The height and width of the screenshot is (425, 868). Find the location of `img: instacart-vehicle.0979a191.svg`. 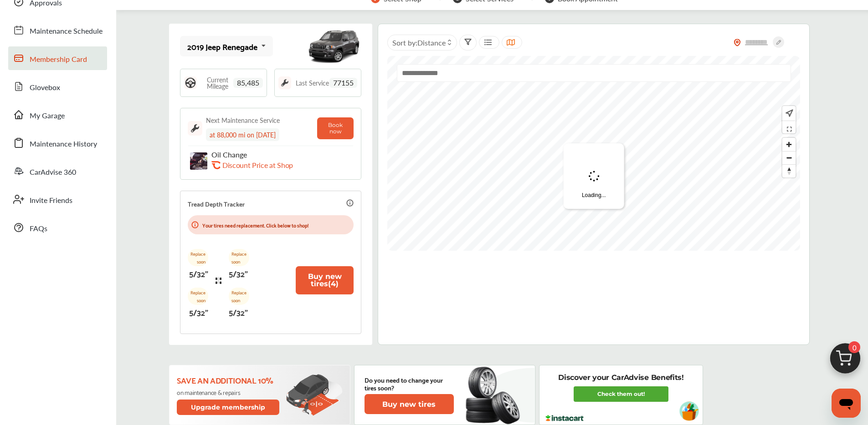

img: instacart-vehicle.0979a191.svg is located at coordinates (689, 411).